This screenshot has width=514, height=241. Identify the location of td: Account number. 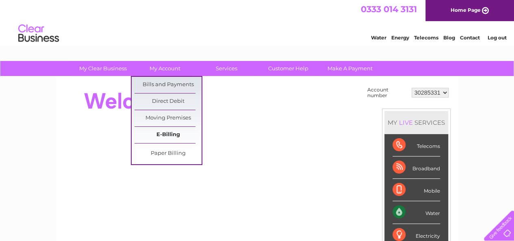
(387, 93).